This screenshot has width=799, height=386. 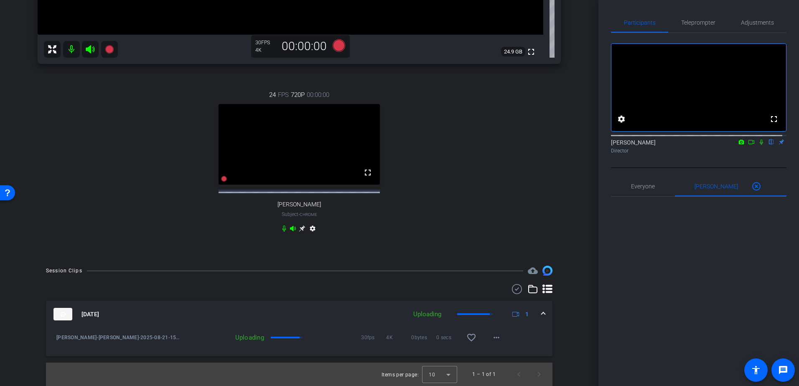 What do you see at coordinates (266, 43) in the screenshot?
I see `div: 30` at bounding box center [266, 43].